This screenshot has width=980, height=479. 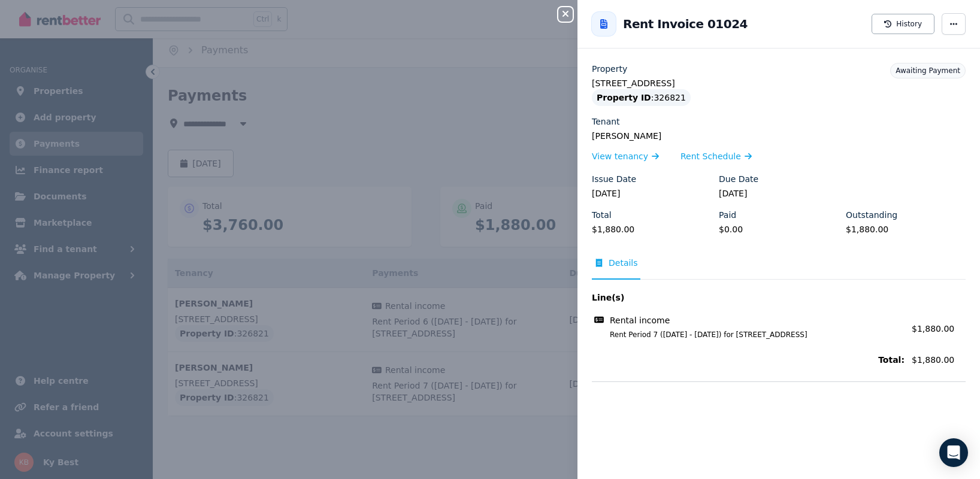 I want to click on label: Due Date, so click(x=739, y=179).